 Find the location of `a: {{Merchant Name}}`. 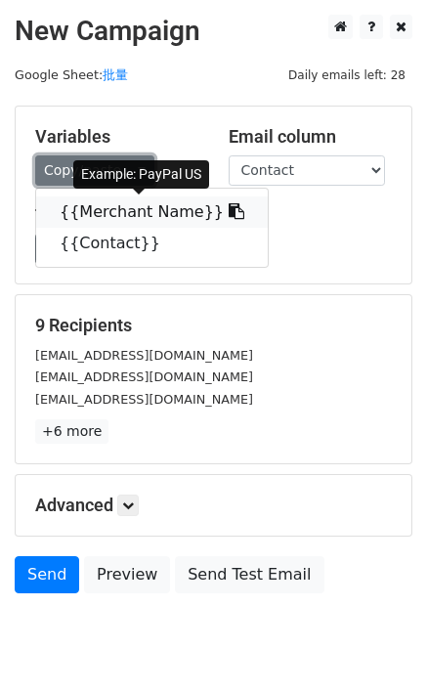

a: {{Merchant Name}} is located at coordinates (151, 212).